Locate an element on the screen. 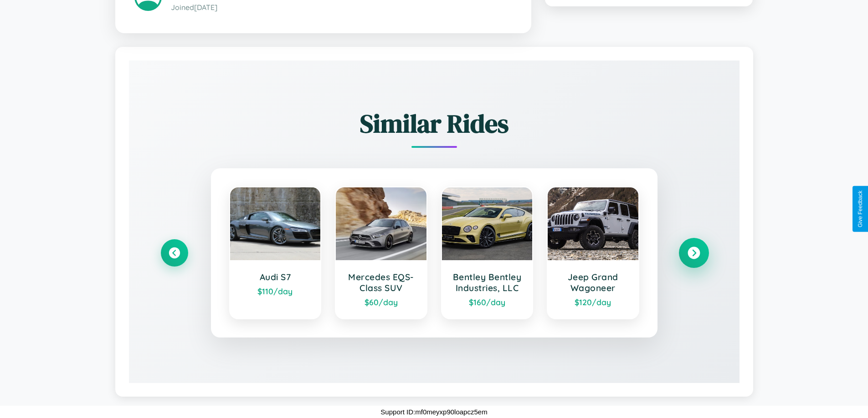  div: $ 110 /day is located at coordinates (275, 291).